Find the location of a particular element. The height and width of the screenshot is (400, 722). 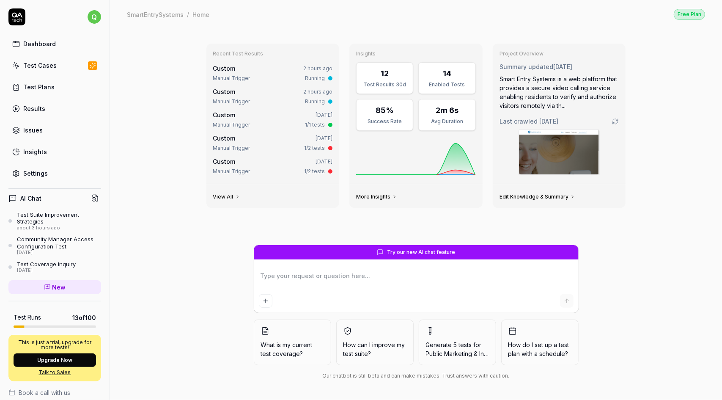

span: New is located at coordinates (59, 287).